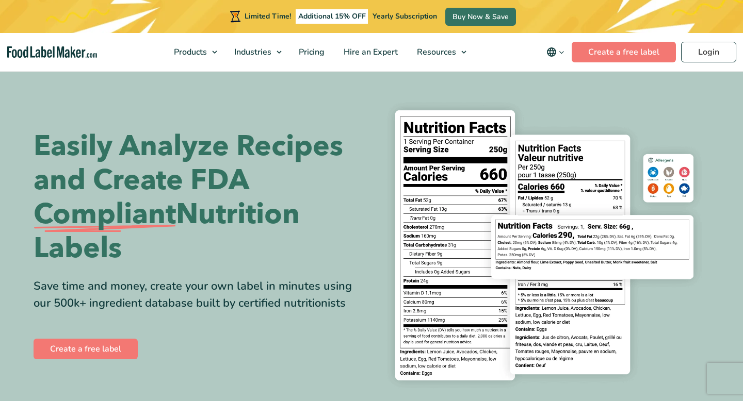 The width and height of the screenshot is (743, 401). I want to click on span: Hire an Expert, so click(369, 52).